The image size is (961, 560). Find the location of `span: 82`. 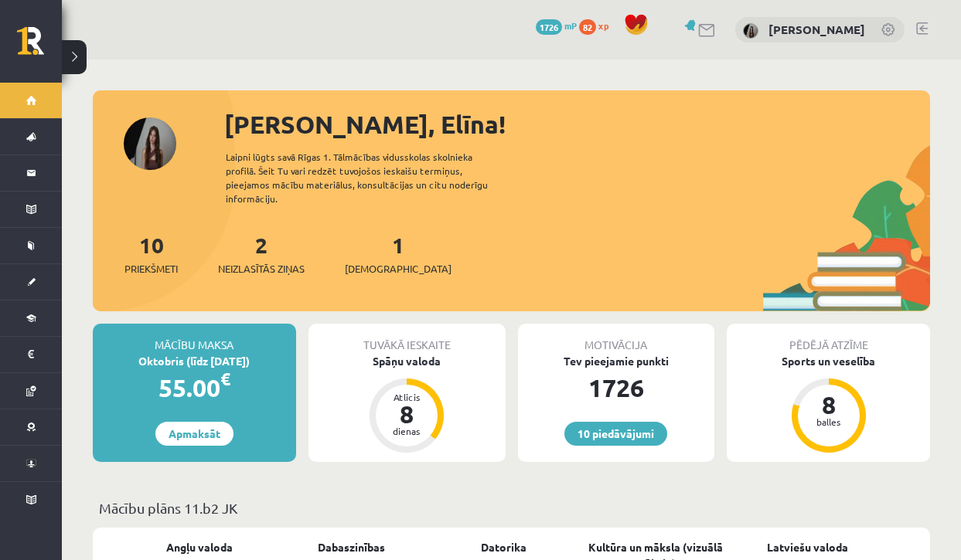

span: 82 is located at coordinates (588, 28).